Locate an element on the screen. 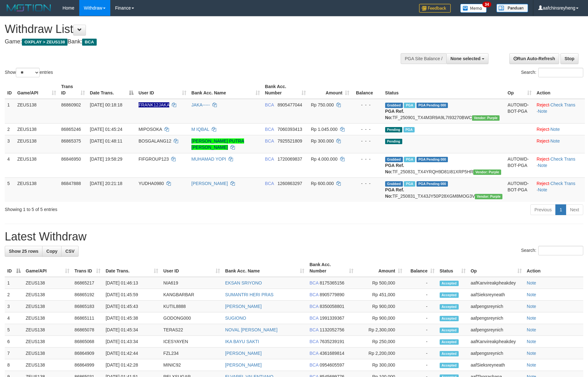 The width and height of the screenshot is (588, 377). td: TERAS22 is located at coordinates (192, 329).